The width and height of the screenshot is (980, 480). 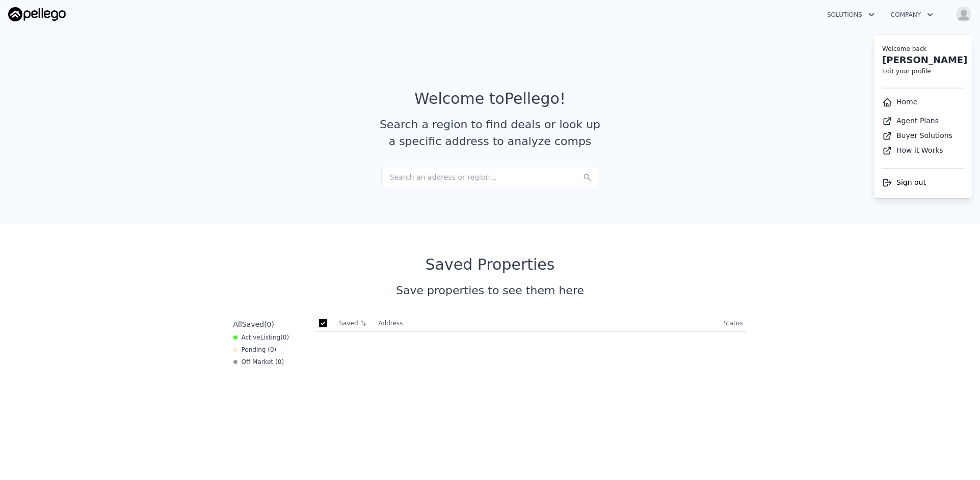 I want to click on span: Listing, so click(x=271, y=338).